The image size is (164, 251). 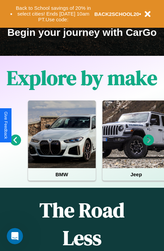 What do you see at coordinates (62, 175) in the screenshot?
I see `h4: BMW` at bounding box center [62, 175].